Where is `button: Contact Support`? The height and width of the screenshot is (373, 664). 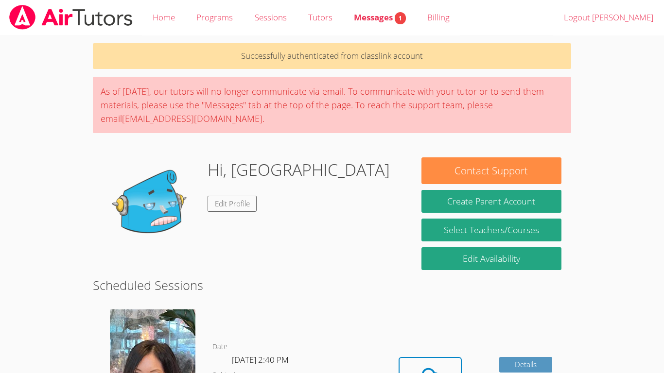 button: Contact Support is located at coordinates (491, 171).